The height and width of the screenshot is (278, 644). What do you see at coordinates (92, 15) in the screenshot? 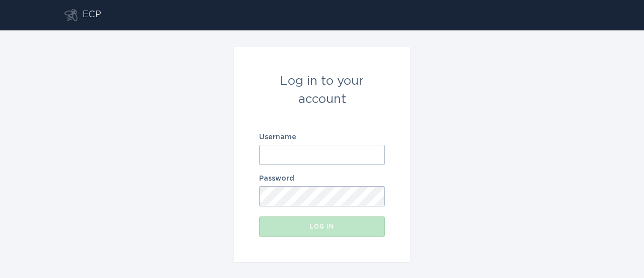
I see `div: ECP` at bounding box center [92, 15].